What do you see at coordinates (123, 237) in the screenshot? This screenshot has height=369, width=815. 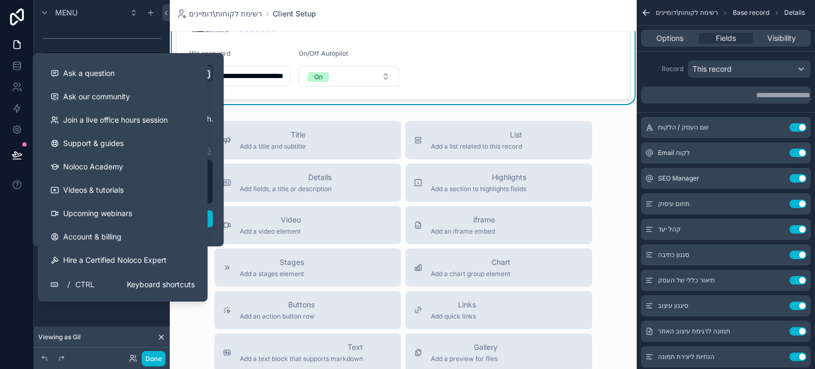 I see `a: Account & billing` at bounding box center [123, 237].